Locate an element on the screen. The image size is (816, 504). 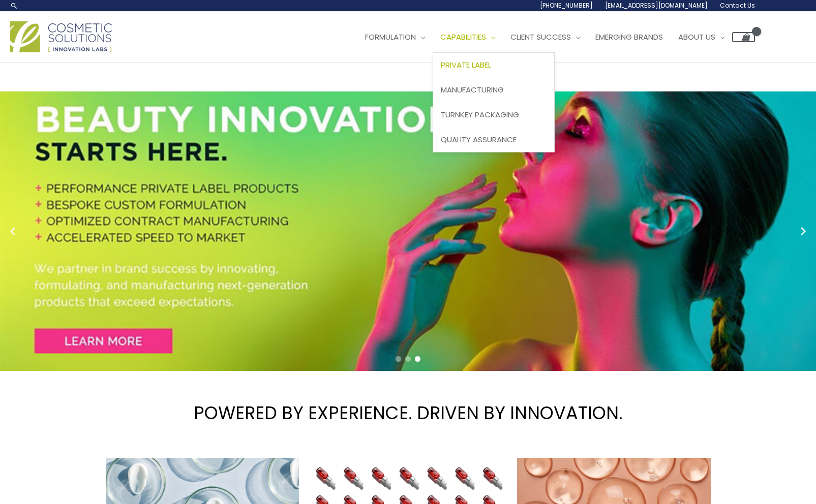
a: Manufacturing is located at coordinates (494, 90).